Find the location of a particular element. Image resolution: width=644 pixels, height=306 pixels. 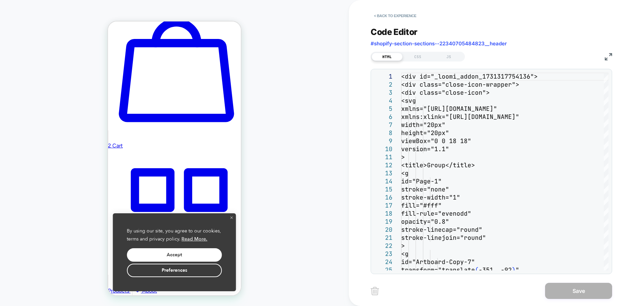

span: height="20px" is located at coordinates (425, 132).